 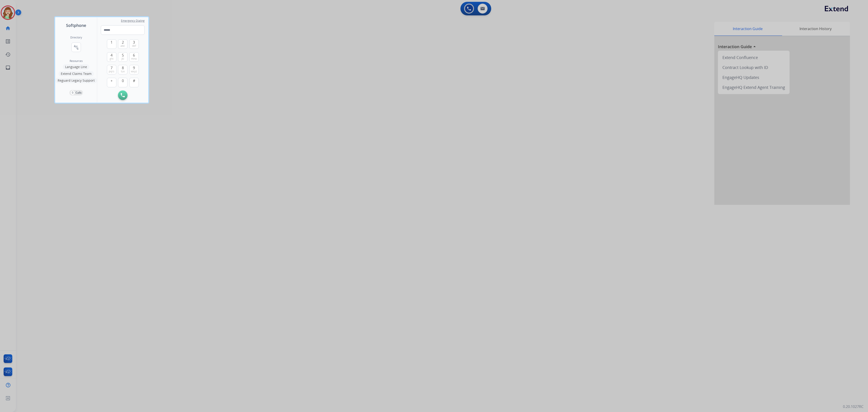 I want to click on span: jkl, so click(x=123, y=59).